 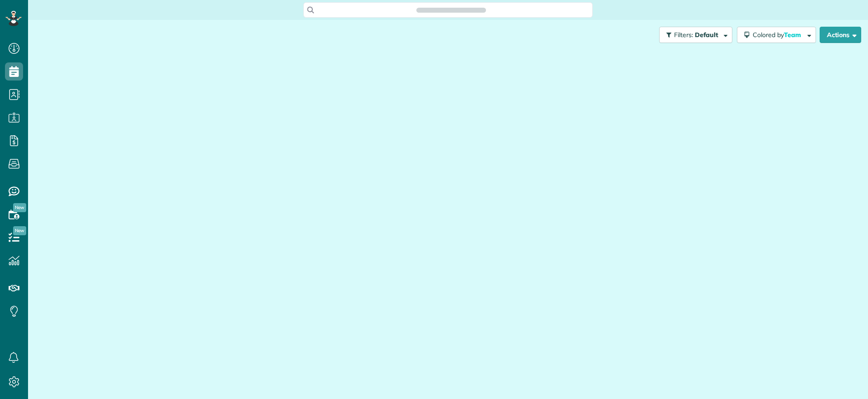 What do you see at coordinates (778, 35) in the screenshot?
I see `span: Colored by` at bounding box center [778, 35].